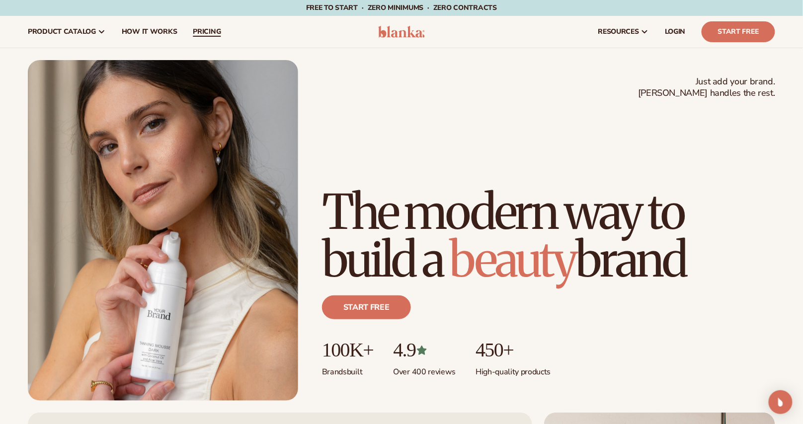  What do you see at coordinates (207, 32) in the screenshot?
I see `a: pricing` at bounding box center [207, 32].